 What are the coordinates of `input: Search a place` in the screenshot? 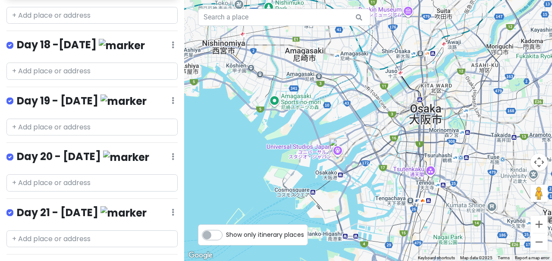 It's located at (284, 17).